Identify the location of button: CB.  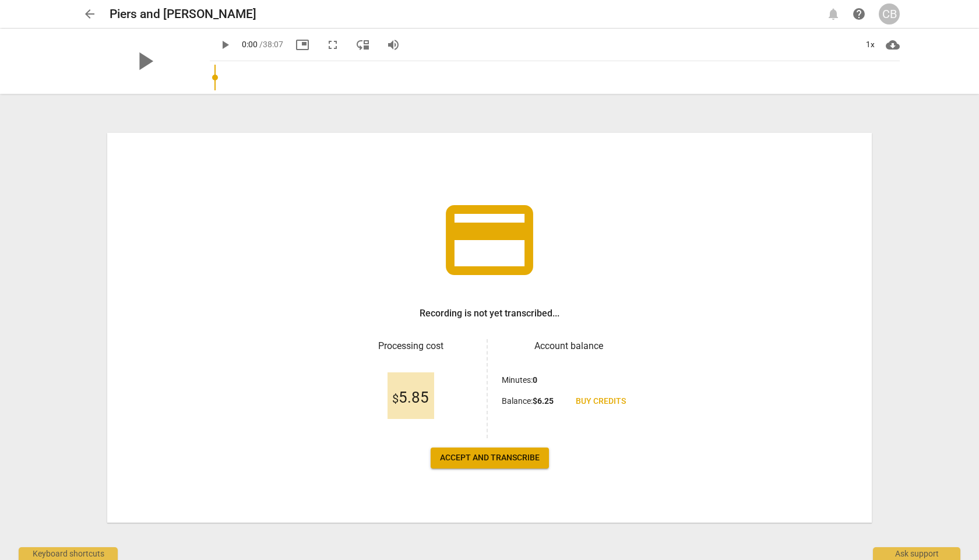
(890, 14).